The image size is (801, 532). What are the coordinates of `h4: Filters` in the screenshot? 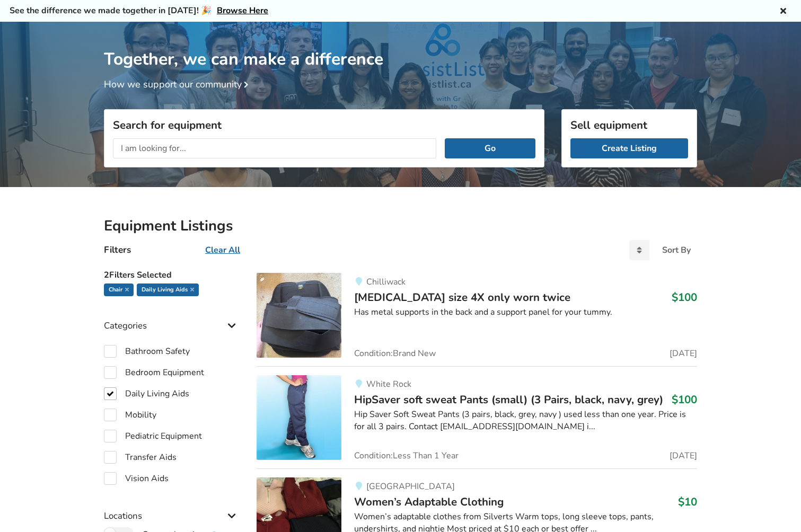 It's located at (117, 249).